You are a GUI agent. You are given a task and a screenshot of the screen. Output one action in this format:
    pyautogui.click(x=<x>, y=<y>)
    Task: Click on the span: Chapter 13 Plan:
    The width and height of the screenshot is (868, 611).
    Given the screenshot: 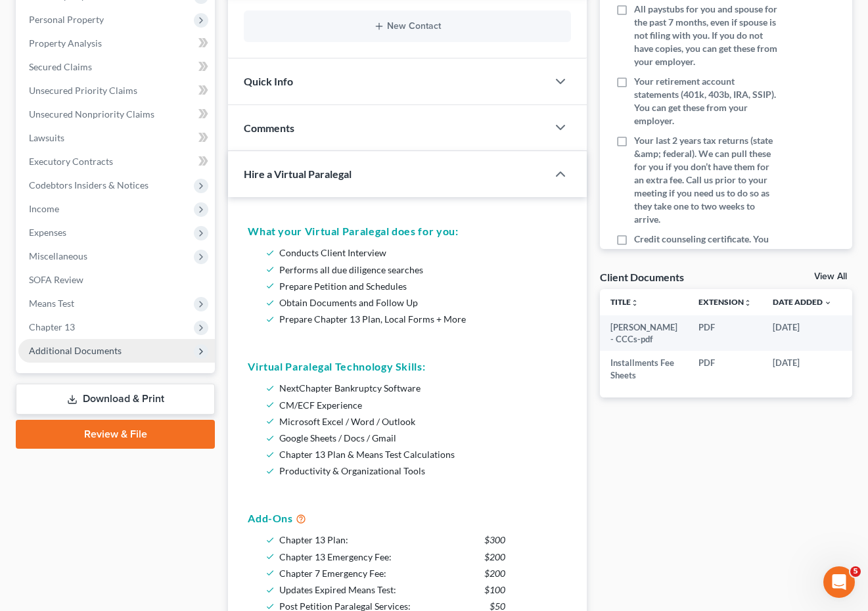 What is the action you would take?
    pyautogui.click(x=314, y=540)
    